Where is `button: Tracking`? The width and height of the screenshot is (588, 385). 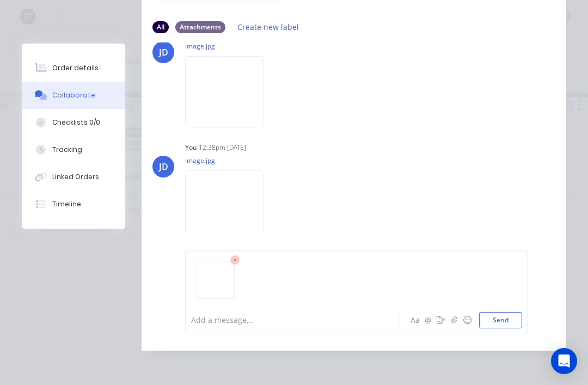
button: Tracking is located at coordinates (73, 150).